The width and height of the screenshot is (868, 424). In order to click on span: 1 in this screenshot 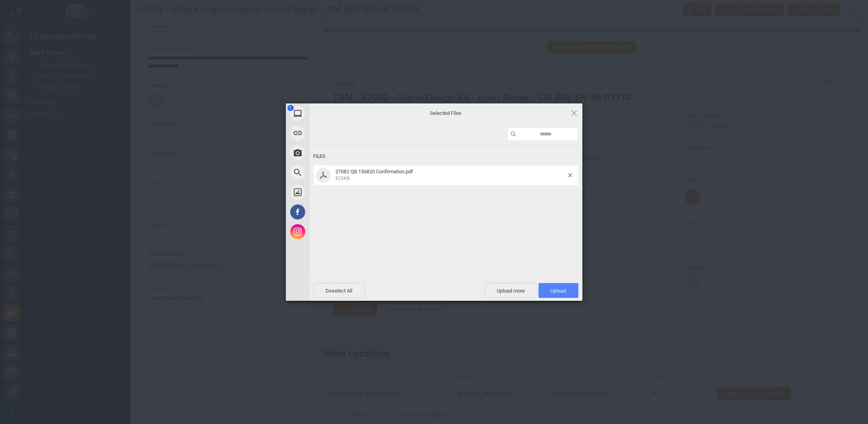, I will do `click(291, 107)`.